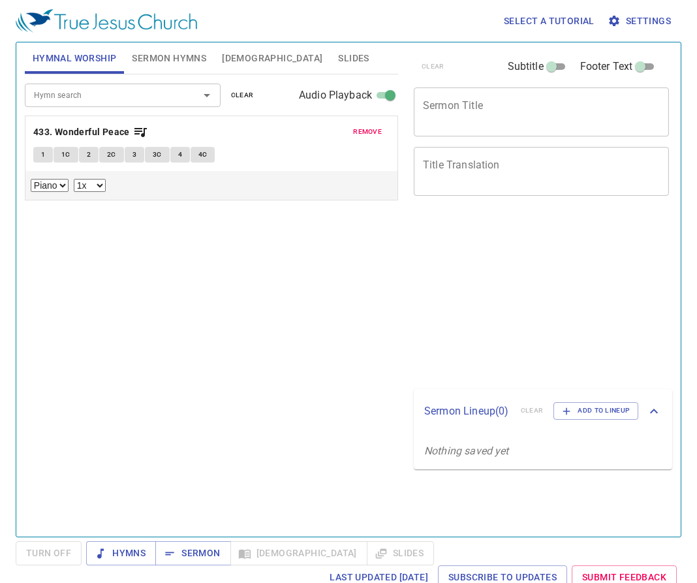  What do you see at coordinates (543, 411) in the screenshot?
I see `div: Sermon Lineup(0)clearAdd to Lineup` at bounding box center [543, 411].